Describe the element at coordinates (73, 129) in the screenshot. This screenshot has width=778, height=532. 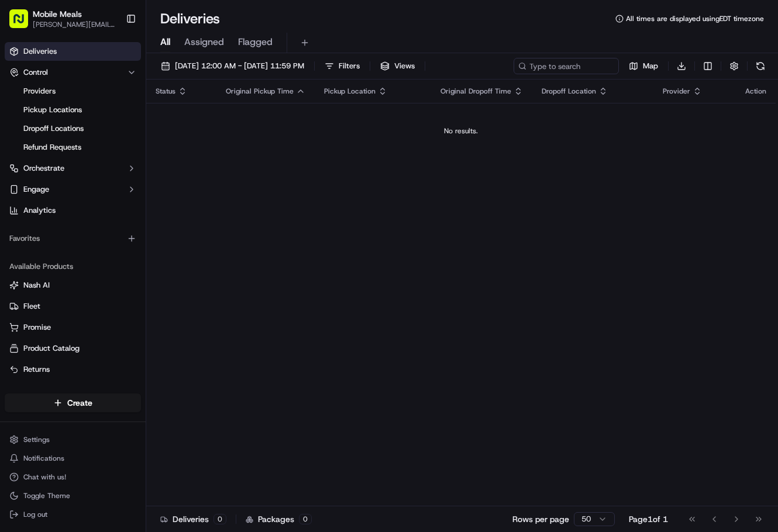
I see `a: Dropoff Locations` at that location.